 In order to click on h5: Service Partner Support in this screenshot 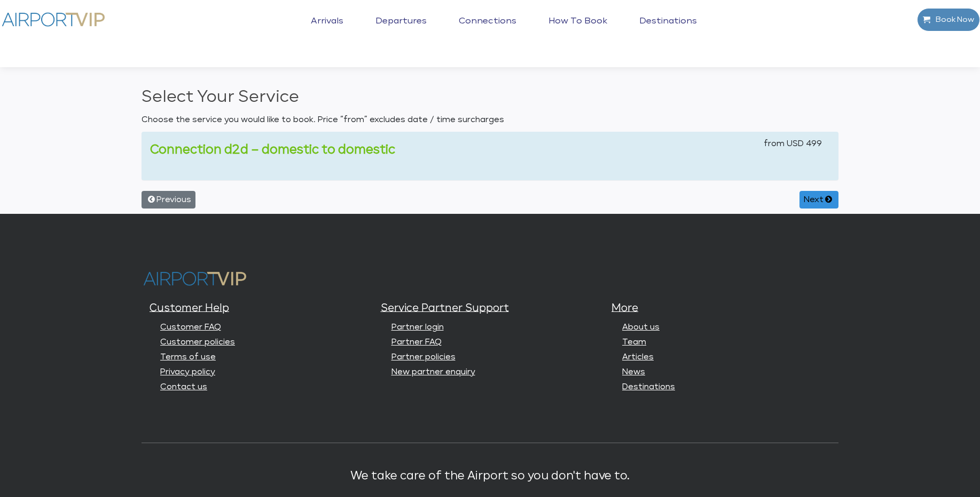, I will do `click(492, 309)`.